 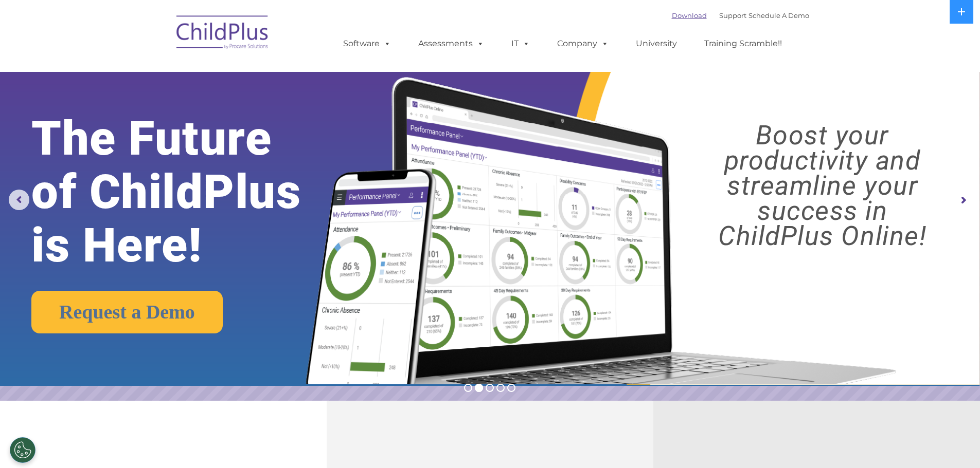 I want to click on button: Cookies Settings, so click(x=23, y=450).